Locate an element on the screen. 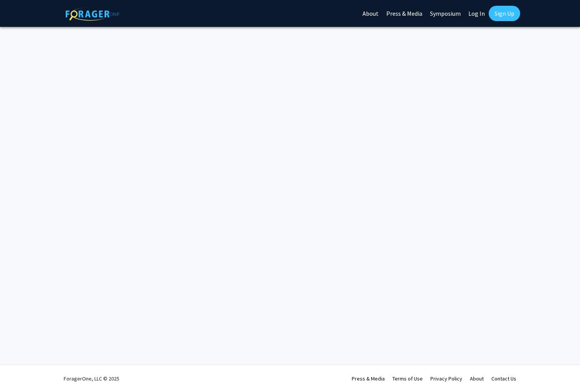 This screenshot has height=392, width=580. div: ForagerOne, LLC © 2025 is located at coordinates (91, 378).